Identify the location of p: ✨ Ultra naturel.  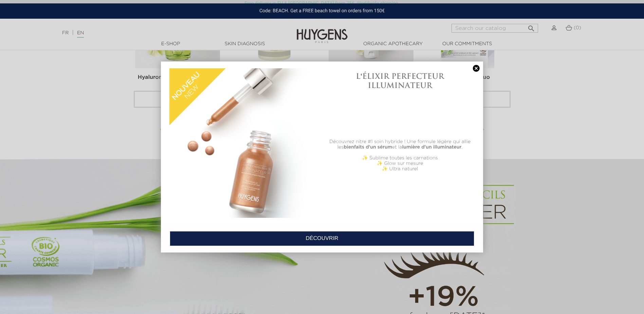
(400, 169).